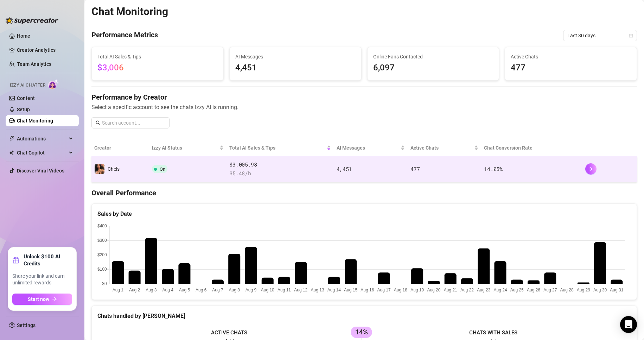  I want to click on strong: Unlock $100 AI Credits, so click(48, 260).